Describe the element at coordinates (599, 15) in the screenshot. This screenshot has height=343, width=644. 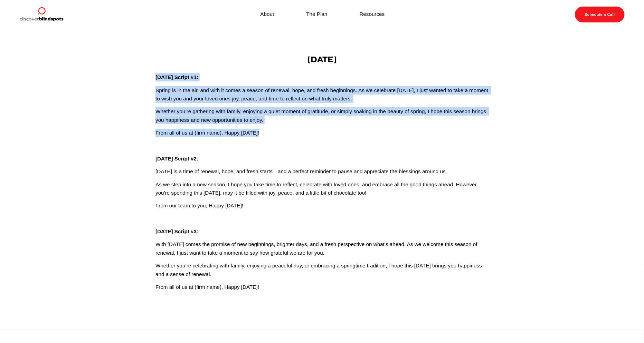
I see `a: Schedule a Call` at that location.